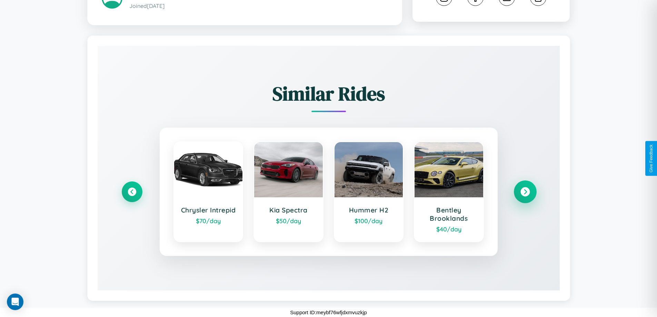 This screenshot has width=657, height=317. What do you see at coordinates (369, 221) in the screenshot?
I see `div: $ 100 /day` at bounding box center [369, 221].